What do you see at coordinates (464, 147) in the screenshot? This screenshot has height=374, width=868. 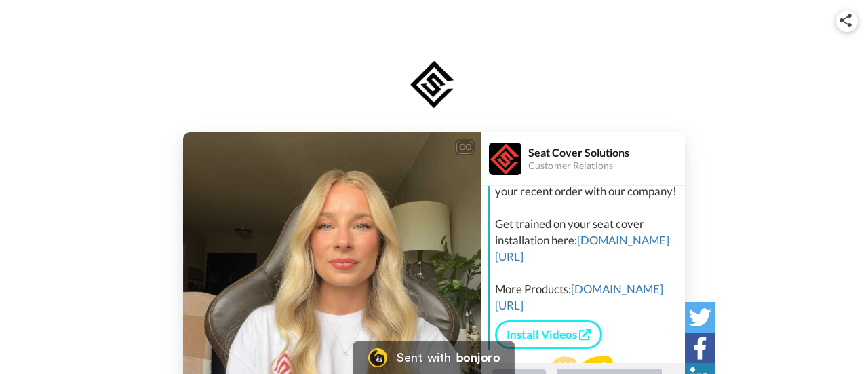 I see `div: CC` at bounding box center [464, 147].